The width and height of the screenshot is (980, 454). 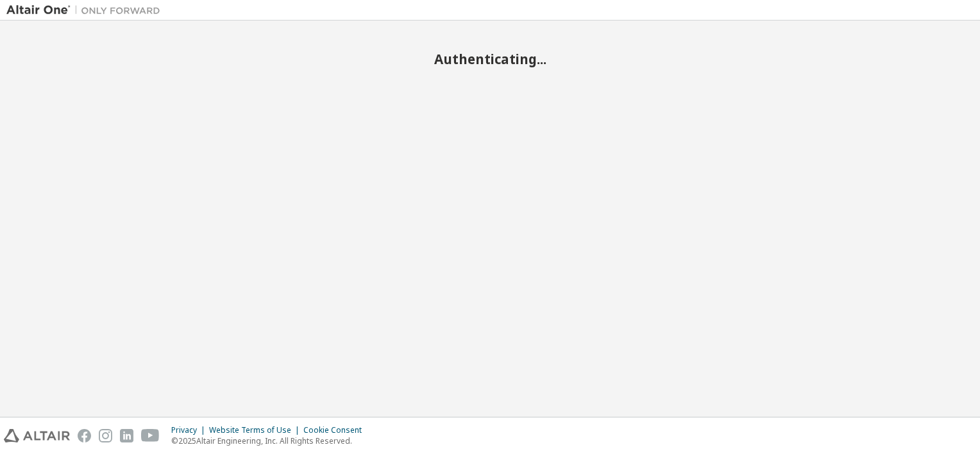 I want to click on div: Cookie Consent, so click(x=336, y=430).